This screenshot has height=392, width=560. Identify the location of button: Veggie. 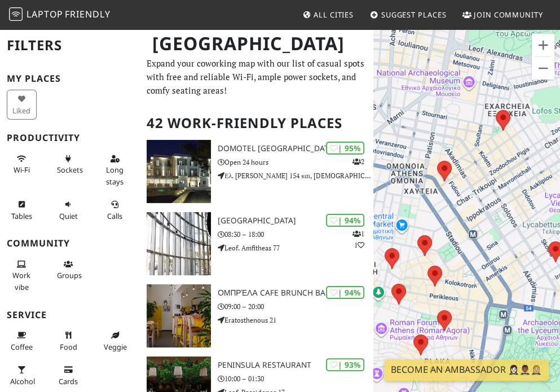
(115, 341).